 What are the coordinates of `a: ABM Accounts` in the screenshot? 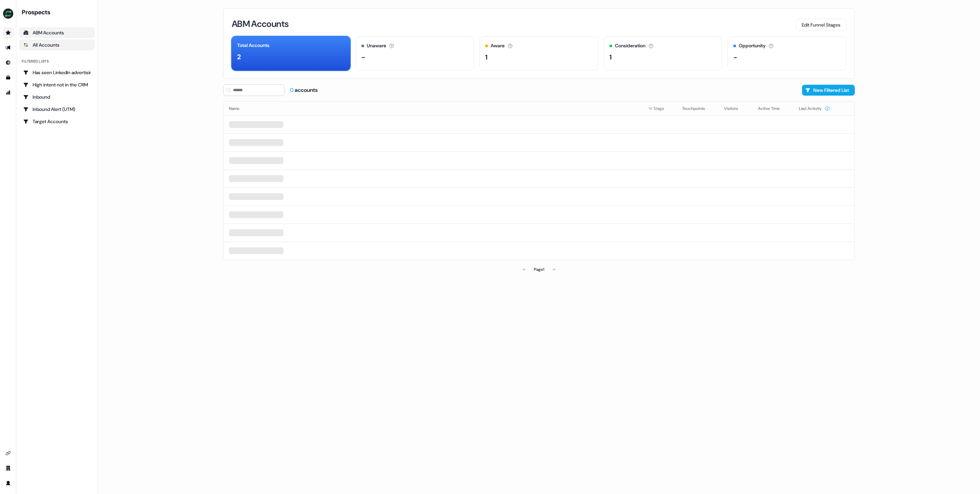 It's located at (57, 32).